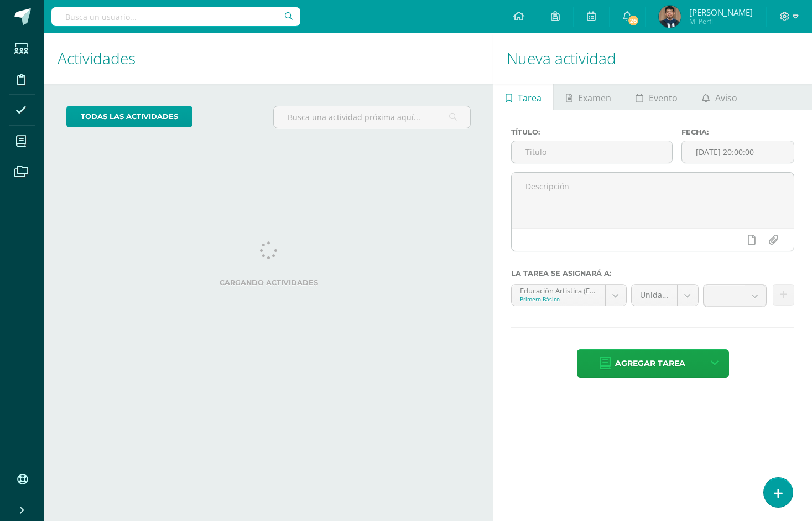  I want to click on a: todas las Actividades, so click(129, 116).